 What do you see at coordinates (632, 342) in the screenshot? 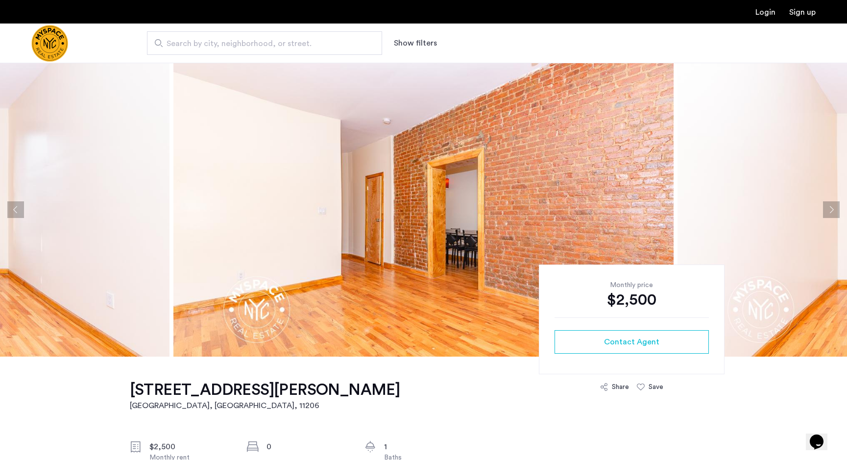
I see `span: Contact Agent` at bounding box center [632, 342].